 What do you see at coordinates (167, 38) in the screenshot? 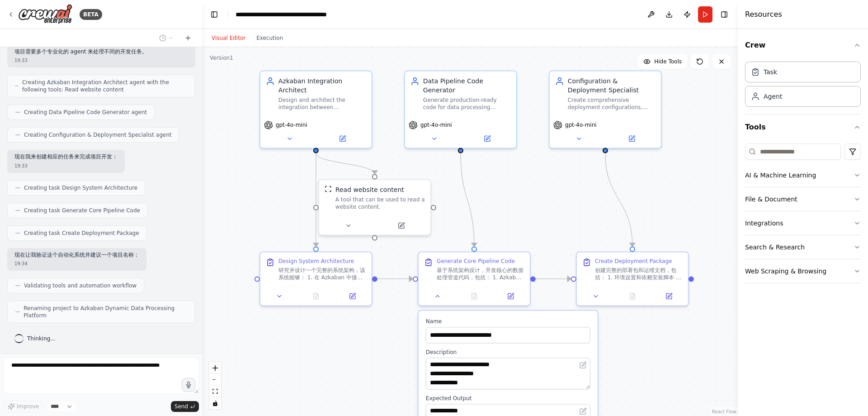
I see `button: Switch to previous chat` at bounding box center [167, 38].